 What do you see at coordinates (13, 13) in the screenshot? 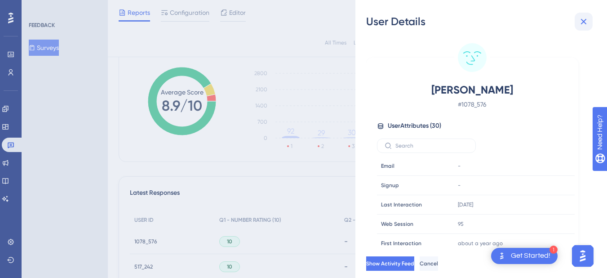
I see `button: Open AI Assistant Launcher` at bounding box center [13, 13].